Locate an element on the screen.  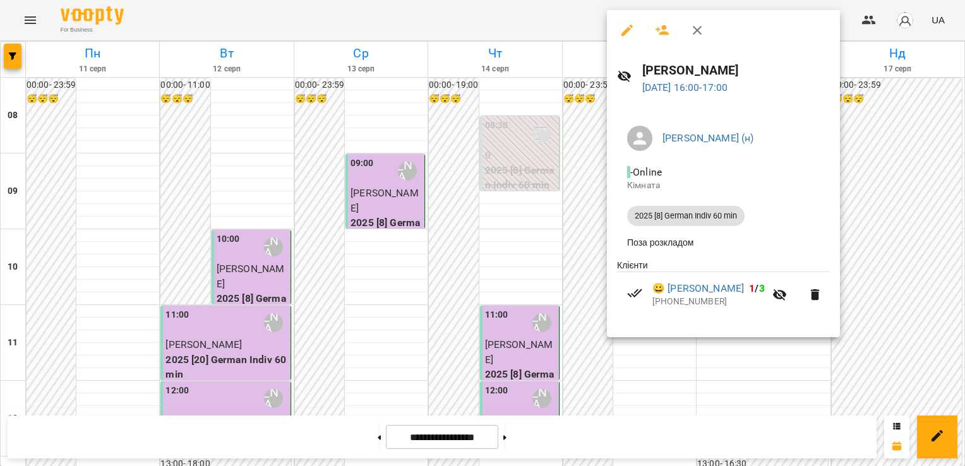
svg: Візит сплачено is located at coordinates (634, 293).